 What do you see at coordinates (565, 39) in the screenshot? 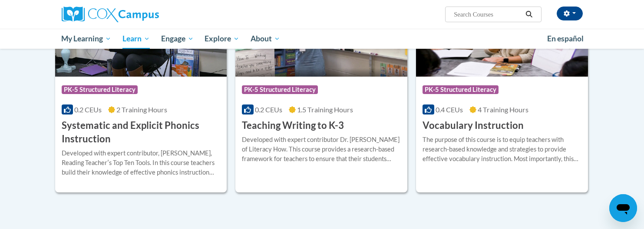
I see `a: En español` at bounding box center [565, 39].